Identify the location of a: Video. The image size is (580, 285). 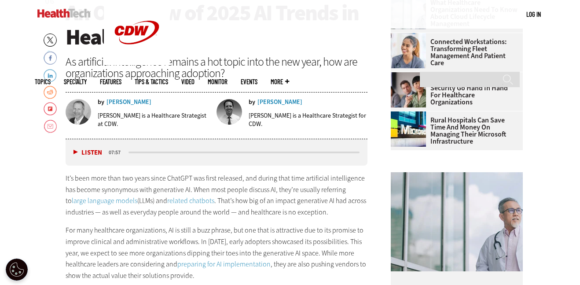
(188, 81).